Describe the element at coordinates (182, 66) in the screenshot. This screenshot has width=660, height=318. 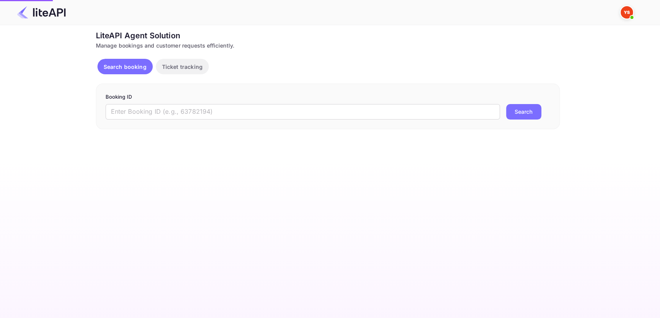
I see `p: Ticket tracking` at that location.